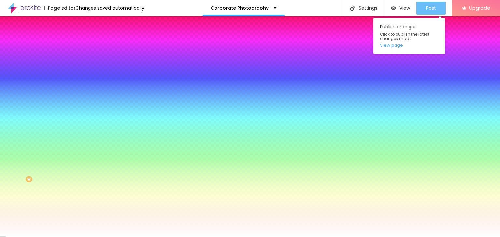 This screenshot has width=500, height=237. What do you see at coordinates (409, 45) in the screenshot?
I see `a: View page` at bounding box center [409, 45].